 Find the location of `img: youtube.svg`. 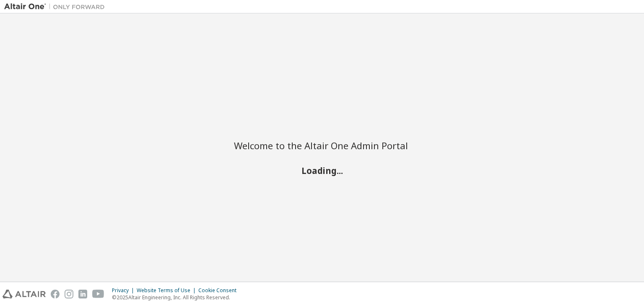

img: youtube.svg is located at coordinates (98, 294).